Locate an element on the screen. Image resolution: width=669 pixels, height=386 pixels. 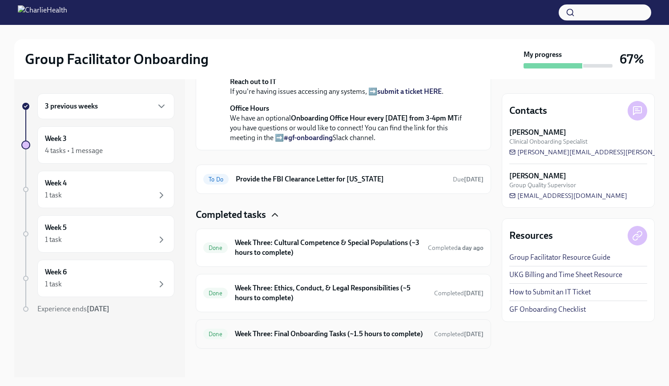
a: Week 41 task is located at coordinates (98, 190).